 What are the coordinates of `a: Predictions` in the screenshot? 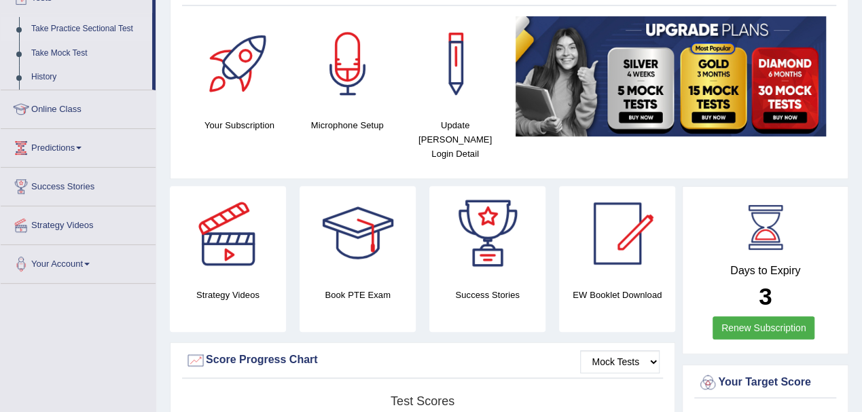 It's located at (78, 146).